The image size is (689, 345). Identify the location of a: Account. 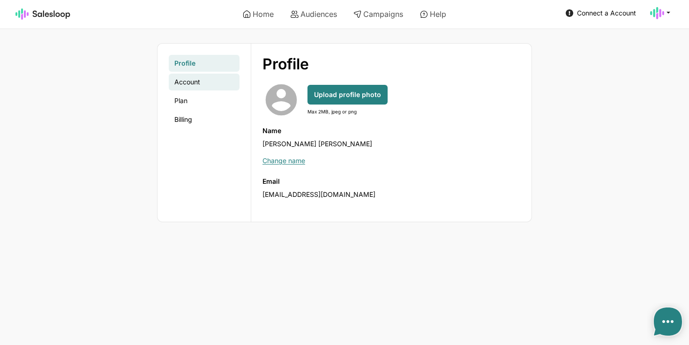
(204, 82).